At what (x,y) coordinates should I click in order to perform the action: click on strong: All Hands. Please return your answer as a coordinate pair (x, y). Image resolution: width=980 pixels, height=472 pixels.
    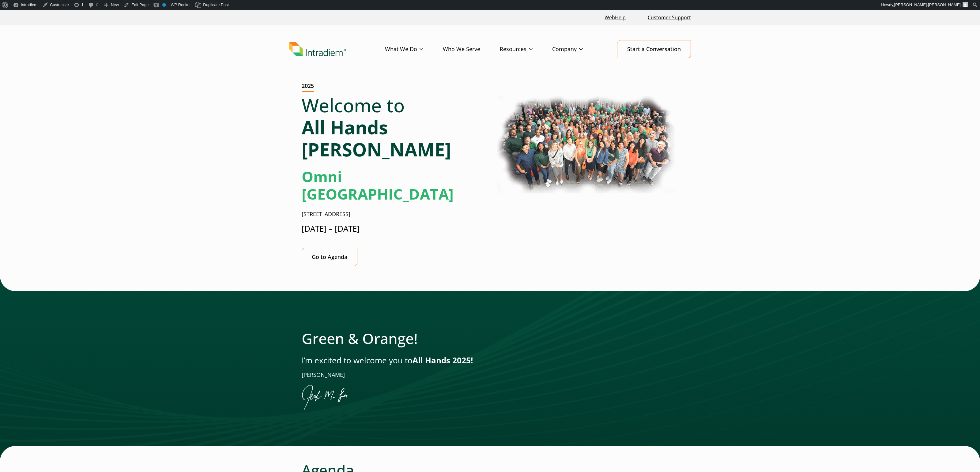
    Looking at the image, I should click on (345, 128).